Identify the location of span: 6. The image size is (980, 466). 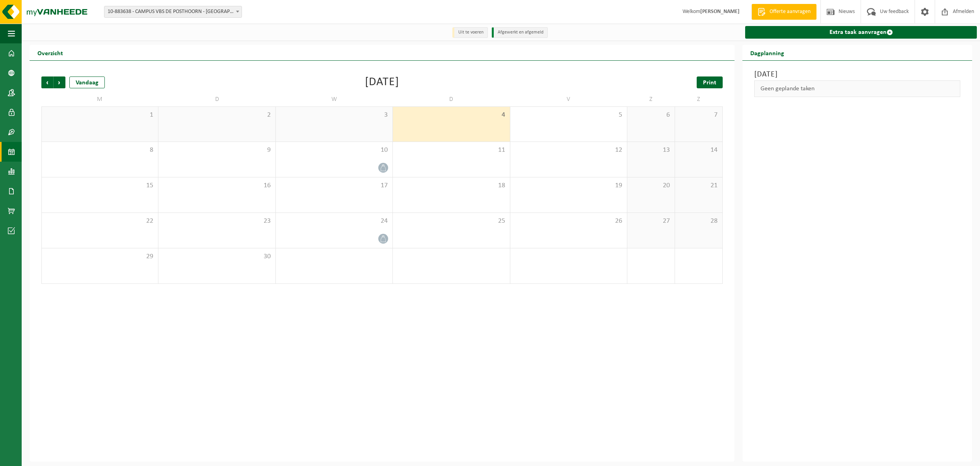
(651, 115).